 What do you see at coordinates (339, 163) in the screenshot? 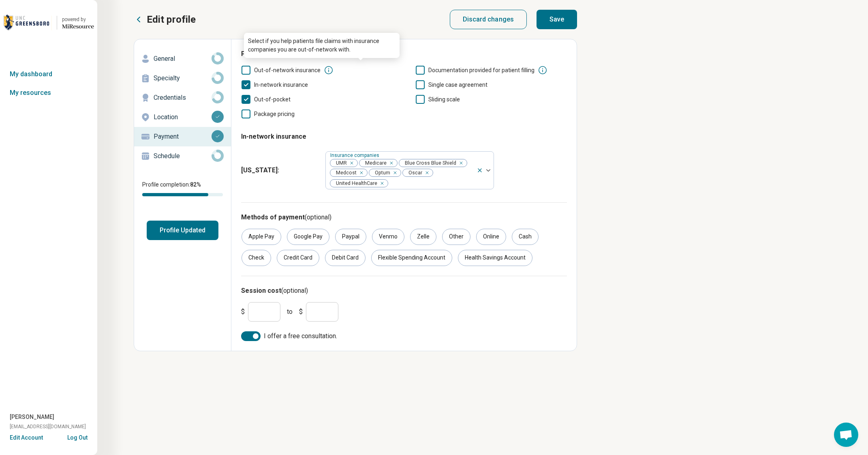
I see `span: UMR` at bounding box center [339, 163].